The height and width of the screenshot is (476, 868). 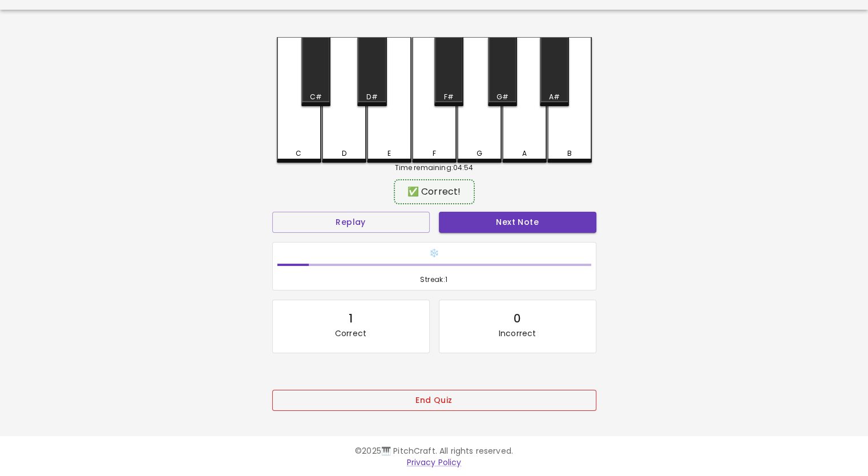 What do you see at coordinates (517, 333) in the screenshot?
I see `p: Incorrect` at bounding box center [517, 333].